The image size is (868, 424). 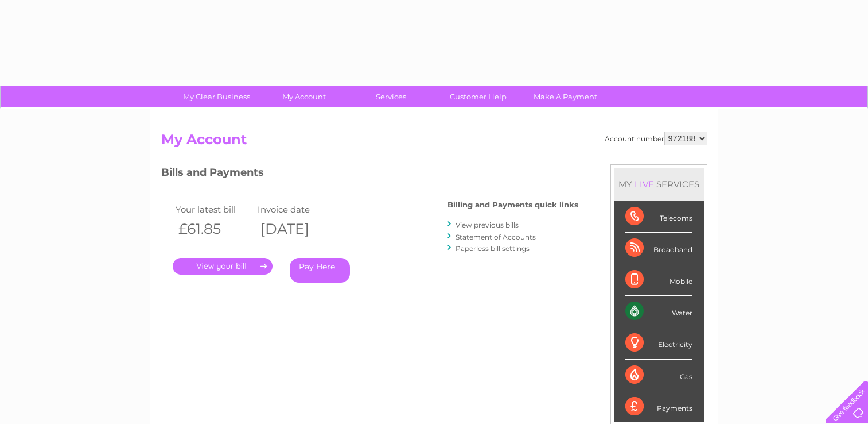 What do you see at coordinates (319, 270) in the screenshot?
I see `a: Pay Here` at bounding box center [319, 270].